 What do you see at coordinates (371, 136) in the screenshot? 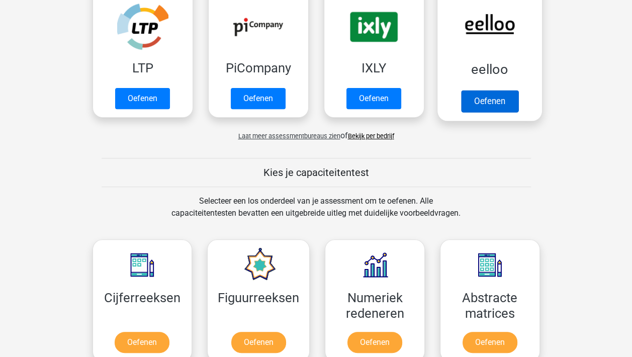
I see `a: Bekijk per bedrijf` at bounding box center [371, 136].